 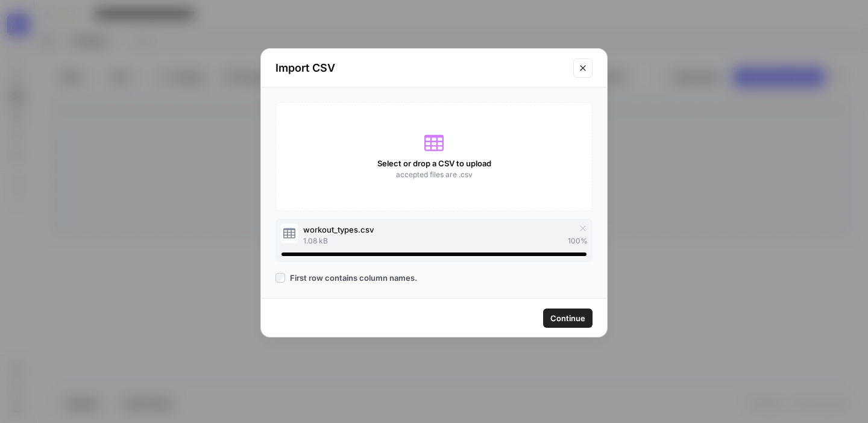 What do you see at coordinates (315, 241) in the screenshot?
I see `span: 1.08 kB` at bounding box center [315, 241].